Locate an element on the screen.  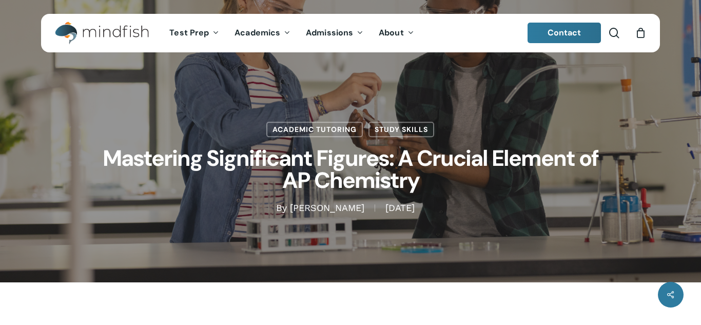
a: About is located at coordinates (396, 33).